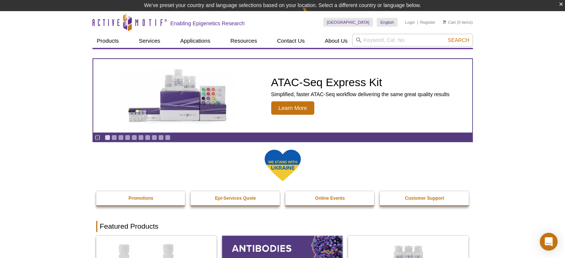  Describe the element at coordinates (154, 138) in the screenshot. I see `a: Go to slide 8` at that location.